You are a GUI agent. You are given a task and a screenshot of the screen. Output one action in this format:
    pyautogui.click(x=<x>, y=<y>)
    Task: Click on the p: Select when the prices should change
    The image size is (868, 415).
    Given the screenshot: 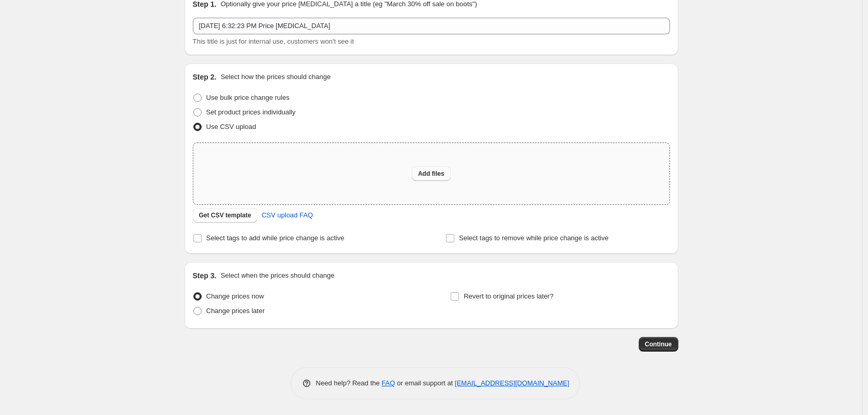 What is the action you would take?
    pyautogui.click(x=277, y=276)
    